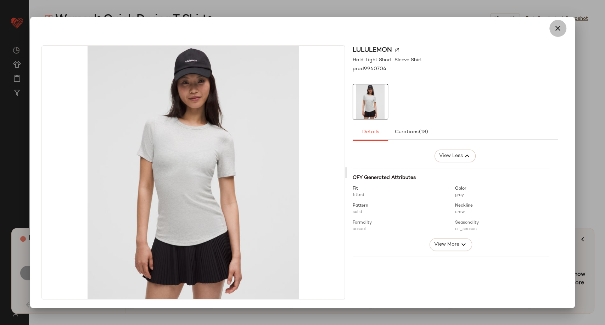  I want to click on div: CFY Generated Attributes, so click(450, 177).